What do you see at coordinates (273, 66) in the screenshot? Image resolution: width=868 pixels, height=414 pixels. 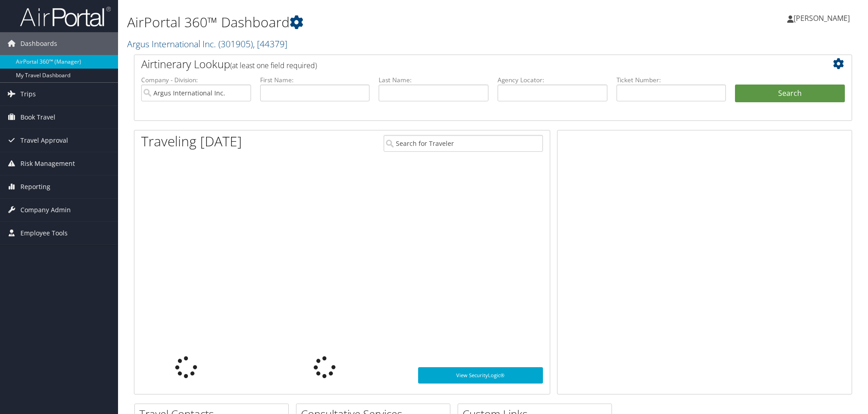 I see `span: (at least one field required)` at bounding box center [273, 66].